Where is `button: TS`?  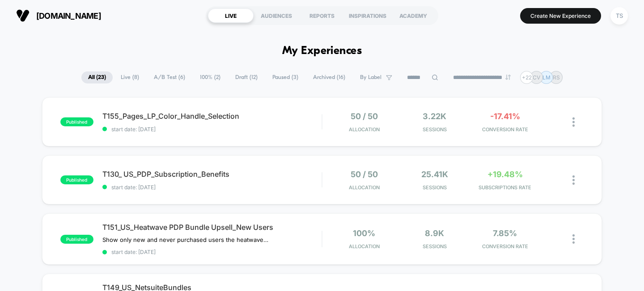 button: TS is located at coordinates (619, 16).